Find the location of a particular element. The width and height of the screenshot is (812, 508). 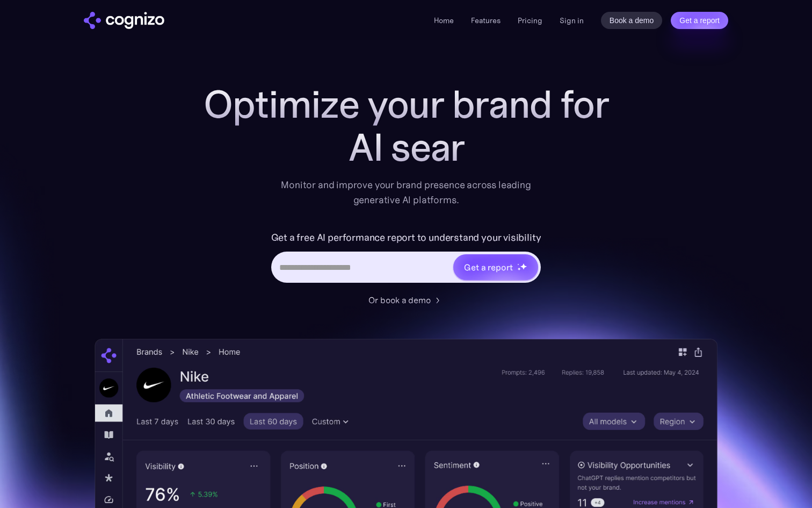

div: Or book a demo is located at coordinates (400, 300).